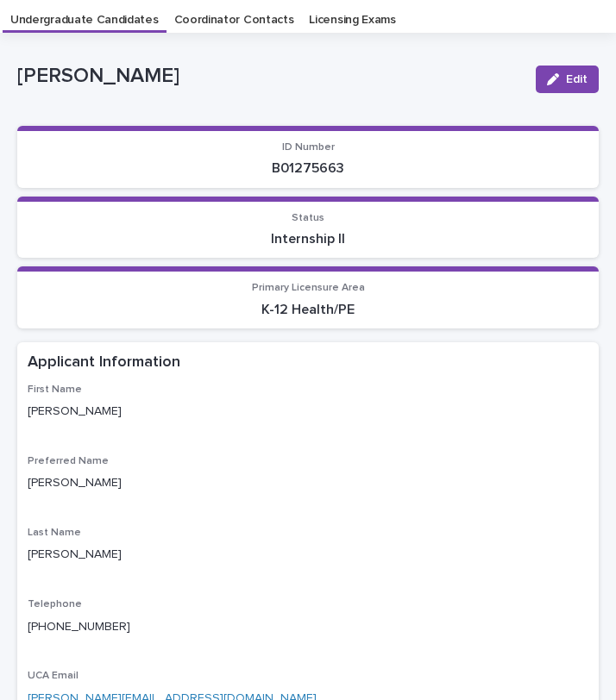 The width and height of the screenshot is (616, 700). What do you see at coordinates (308, 218) in the screenshot?
I see `span: Status` at bounding box center [308, 218].